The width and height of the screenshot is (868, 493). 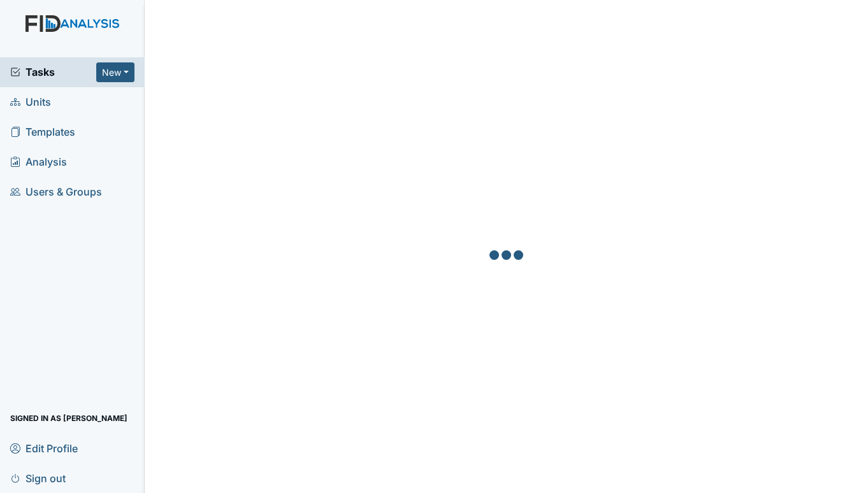 What do you see at coordinates (38, 478) in the screenshot?
I see `span: Sign out` at bounding box center [38, 478].